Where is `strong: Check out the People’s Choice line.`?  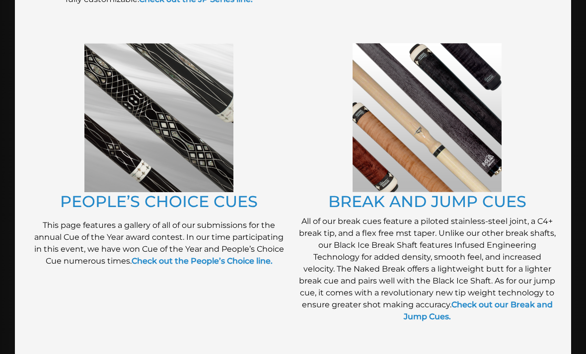 strong: Check out the People’s Choice line. is located at coordinates (202, 261).